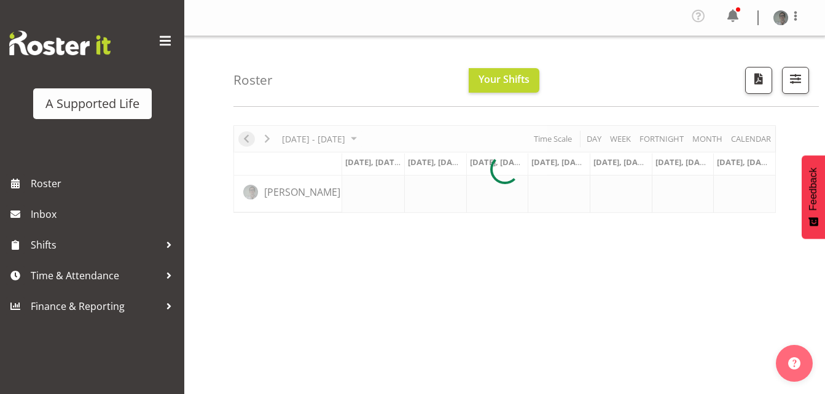 The image size is (825, 394). What do you see at coordinates (104, 214) in the screenshot?
I see `span: Inbox` at bounding box center [104, 214].